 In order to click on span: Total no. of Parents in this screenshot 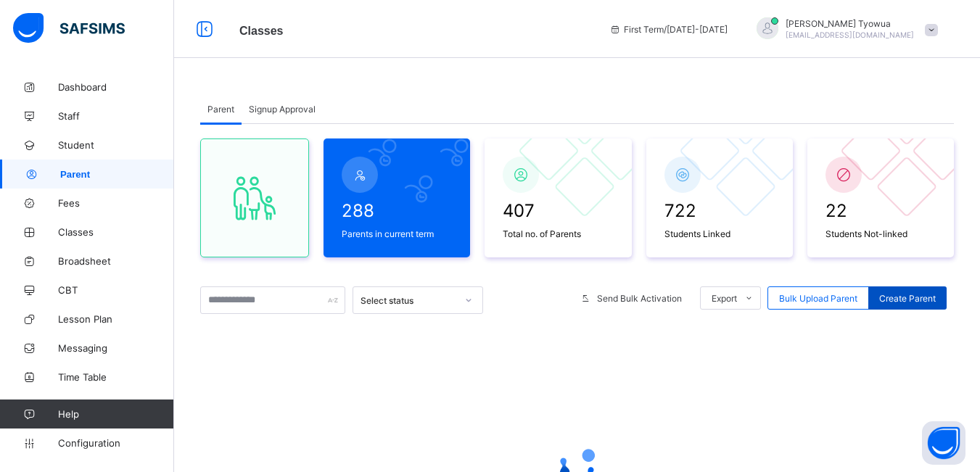, I will do `click(558, 234)`.